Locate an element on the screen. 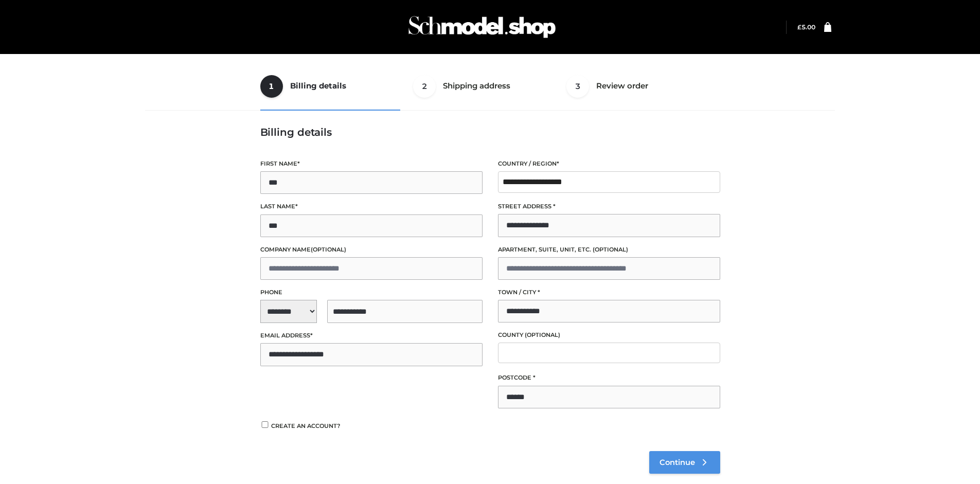  label: Phone is located at coordinates (372, 292).